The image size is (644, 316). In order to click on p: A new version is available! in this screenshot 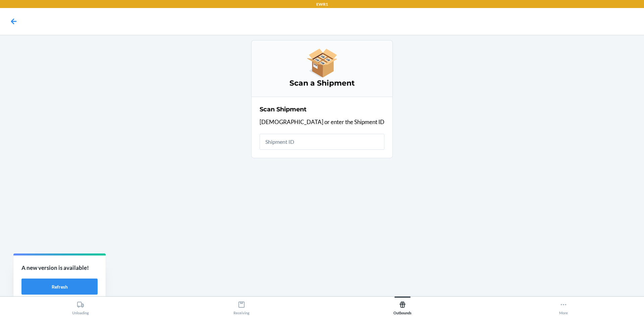, I will do `click(60, 268)`.